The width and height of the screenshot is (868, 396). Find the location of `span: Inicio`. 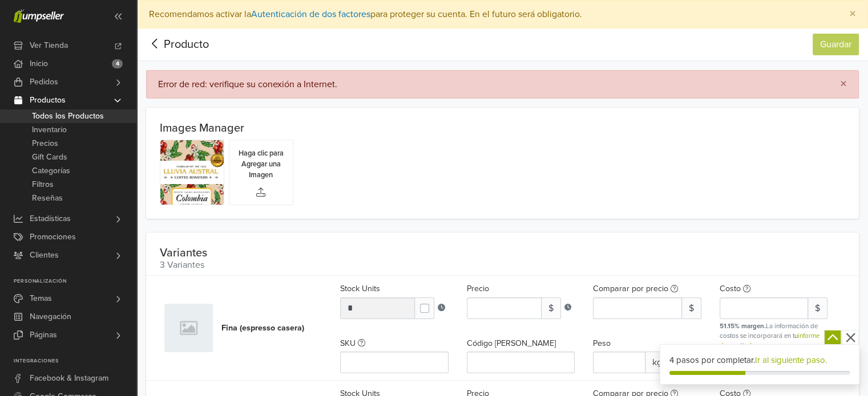

span: Inicio is located at coordinates (39, 64).